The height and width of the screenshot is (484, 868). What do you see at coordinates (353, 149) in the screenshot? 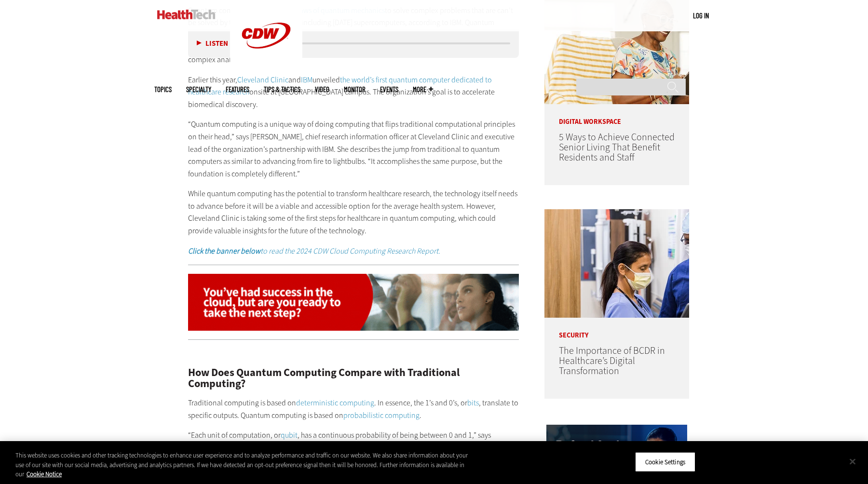
I see `p: “Quantum computing is a unique way of doing computing that flips traditional computational princi...` at bounding box center [353, 149].